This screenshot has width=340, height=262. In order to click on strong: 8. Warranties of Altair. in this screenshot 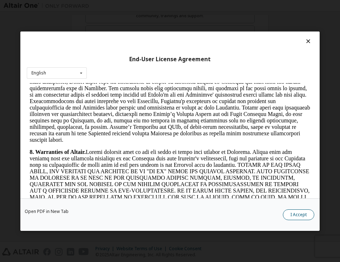, I will do `click(31, 69)`.